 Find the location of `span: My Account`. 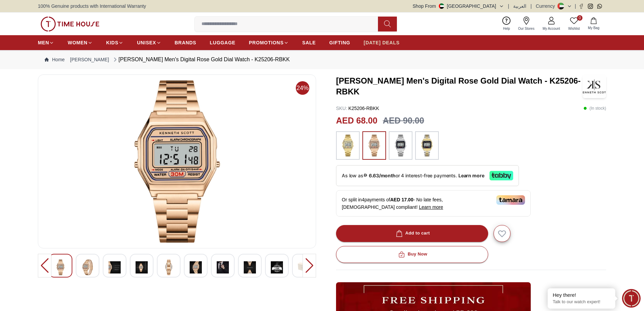

span: My Account is located at coordinates (551, 28).